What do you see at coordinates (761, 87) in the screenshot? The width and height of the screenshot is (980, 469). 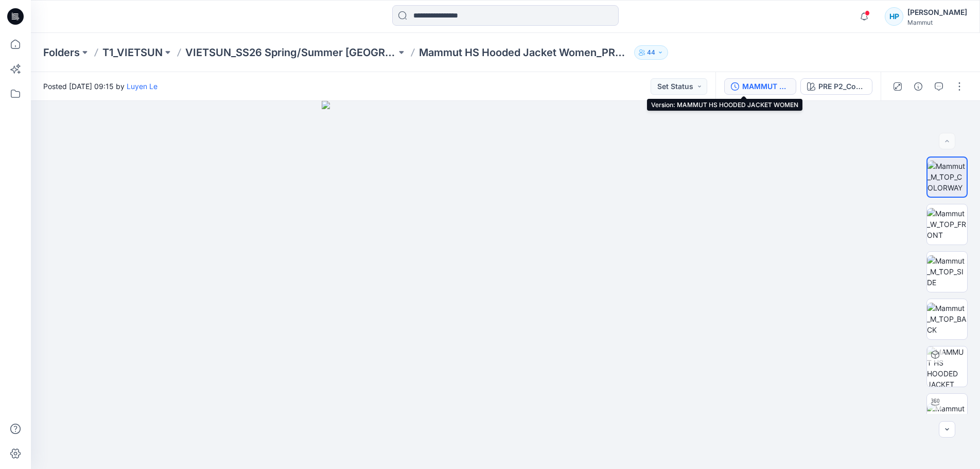 I see `button: MAMMUT HS HOODED JACKET WOMEN` at bounding box center [761, 87].